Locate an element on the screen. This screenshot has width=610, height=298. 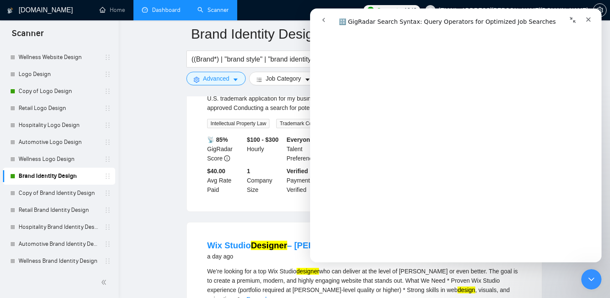
b: 📡 85% is located at coordinates (217, 139).